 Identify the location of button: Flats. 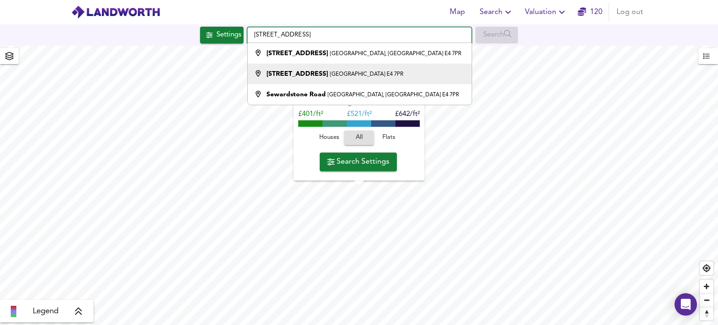
(389, 138).